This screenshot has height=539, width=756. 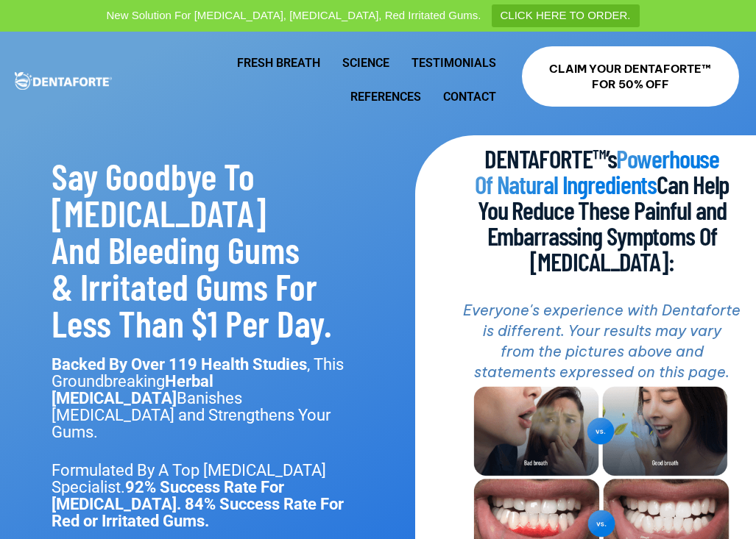 I want to click on a: Science, so click(x=365, y=64).